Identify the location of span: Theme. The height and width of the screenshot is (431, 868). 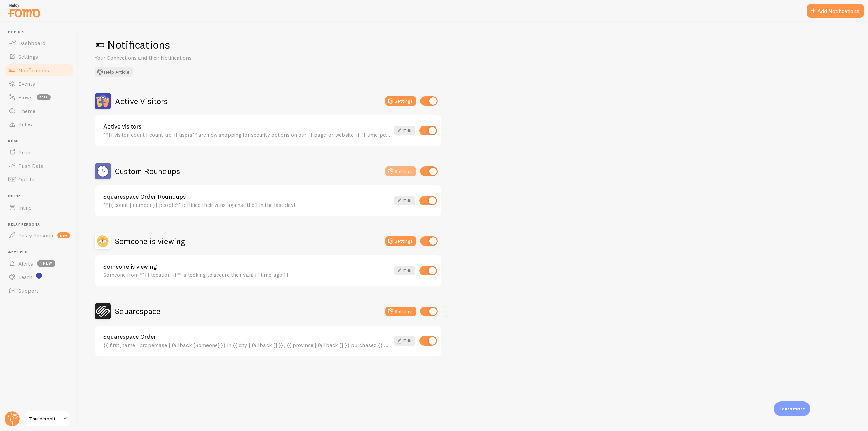
(27, 111).